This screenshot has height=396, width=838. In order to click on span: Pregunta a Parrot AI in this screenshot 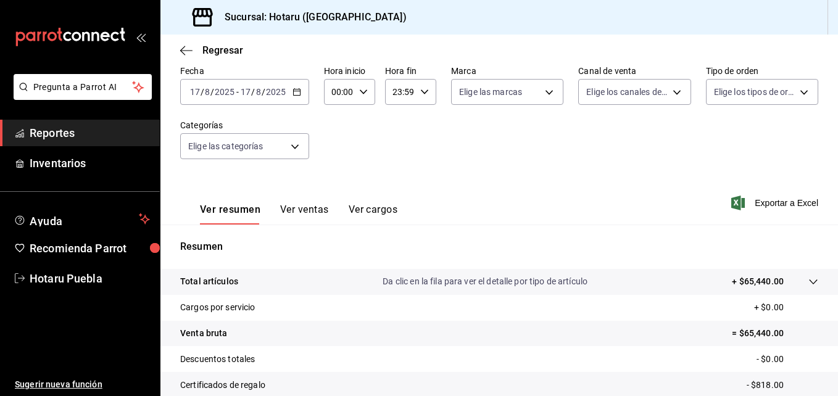, I will do `click(83, 87)`.